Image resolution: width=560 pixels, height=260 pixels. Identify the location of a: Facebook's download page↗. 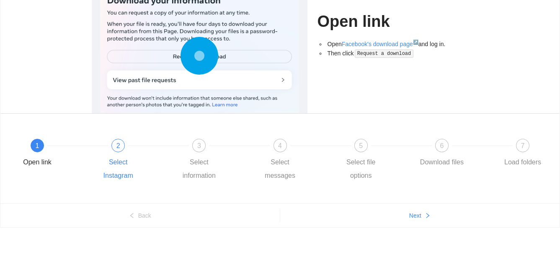
(380, 44).